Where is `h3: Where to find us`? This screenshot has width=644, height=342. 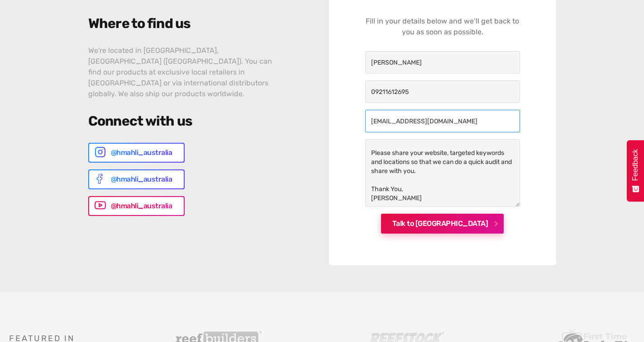 h3: Where to find us is located at coordinates (181, 23).